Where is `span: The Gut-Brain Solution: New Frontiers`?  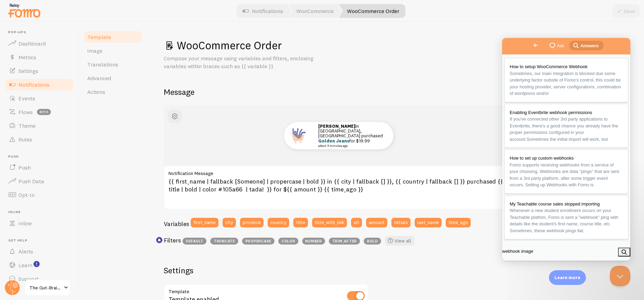 span: The Gut-Brain Solution: New Frontiers is located at coordinates (45, 287).